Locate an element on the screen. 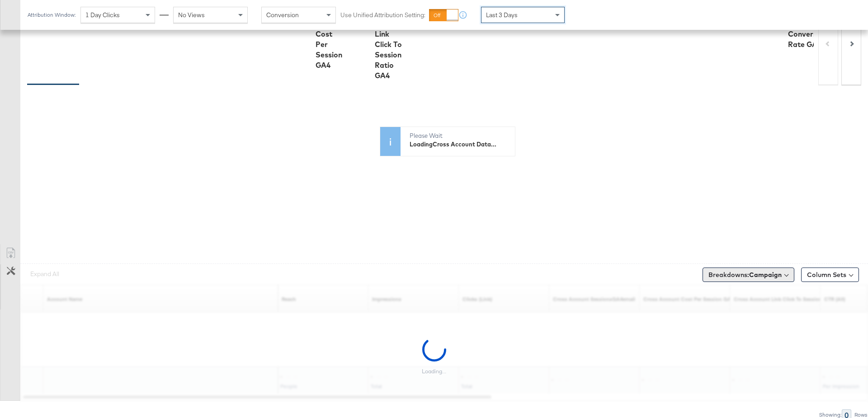 Image resolution: width=868 pixels, height=418 pixels. div: Loading... is located at coordinates (434, 371).